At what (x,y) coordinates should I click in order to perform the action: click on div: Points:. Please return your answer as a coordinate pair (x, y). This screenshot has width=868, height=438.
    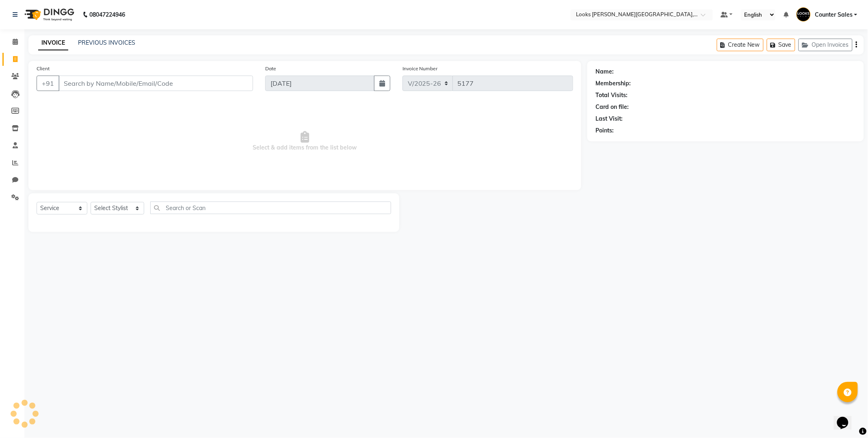
    Looking at the image, I should click on (605, 131).